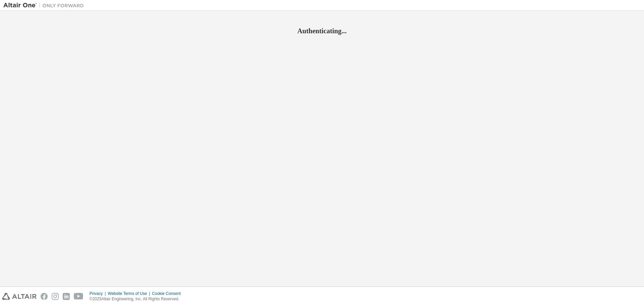 The image size is (644, 306). Describe the element at coordinates (130, 294) in the screenshot. I see `div: Website Terms of Use` at that location.